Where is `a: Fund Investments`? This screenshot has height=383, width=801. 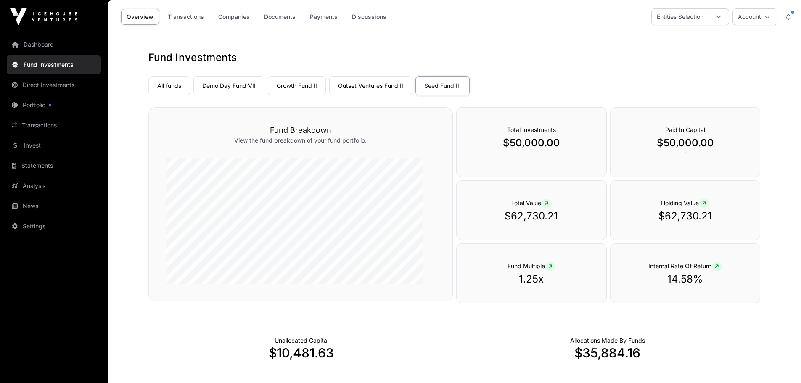 a: Fund Investments is located at coordinates (54, 65).